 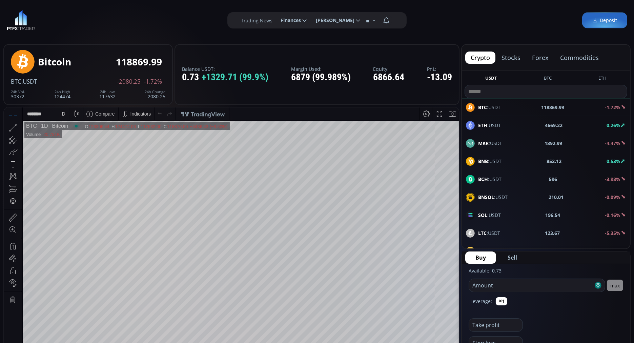 What do you see at coordinates (605, 20) in the screenshot?
I see `span: Deposit` at bounding box center [605, 20].